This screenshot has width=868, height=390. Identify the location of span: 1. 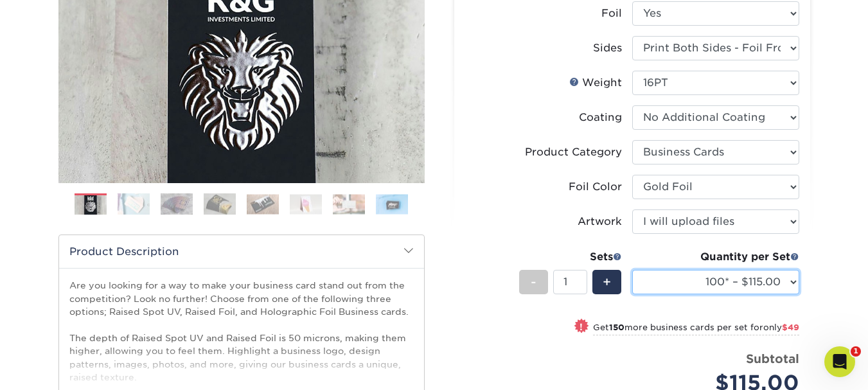
(856, 351).